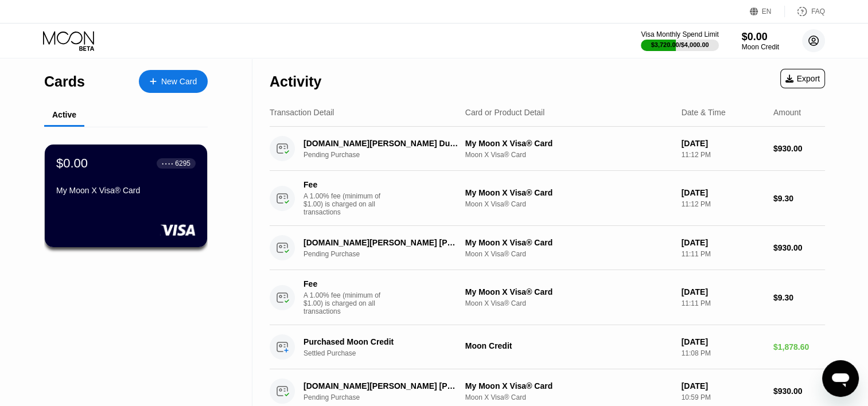 The height and width of the screenshot is (406, 868). Describe the element at coordinates (183, 164) in the screenshot. I see `div: 6295` at that location.